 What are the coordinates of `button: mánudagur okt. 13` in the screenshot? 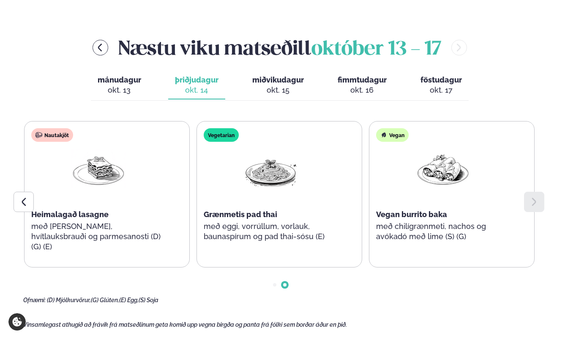 It's located at (119, 85).